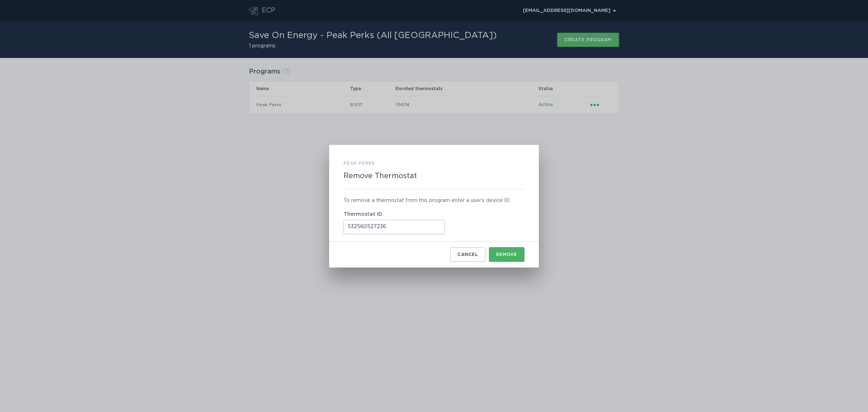 The height and width of the screenshot is (412, 868). What do you see at coordinates (380, 176) in the screenshot?
I see `h2: Remove Thermostat` at bounding box center [380, 176].